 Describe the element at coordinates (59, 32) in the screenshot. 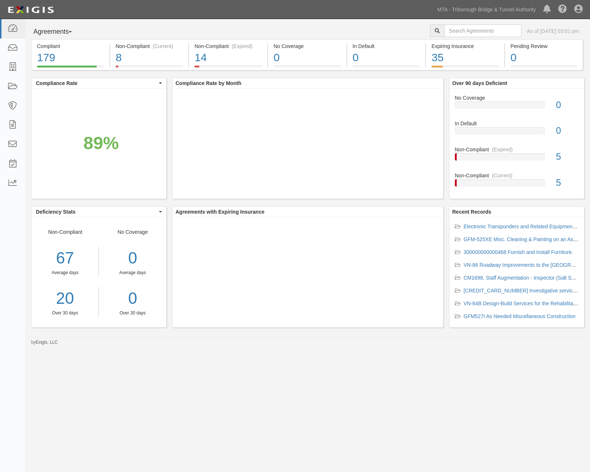

I see `button: Agreements` at that location.